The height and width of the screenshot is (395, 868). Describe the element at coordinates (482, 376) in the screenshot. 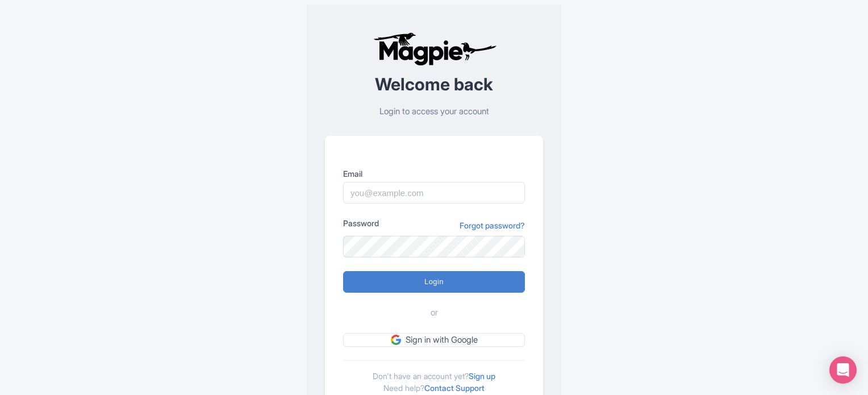

I see `a: Sign up` at that location.